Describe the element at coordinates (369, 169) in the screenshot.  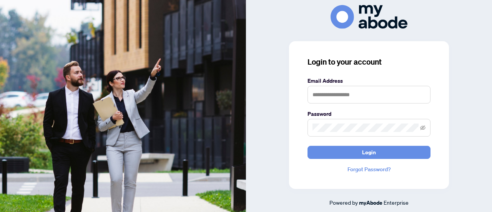
I see `a: Forgot Password?` at that location.